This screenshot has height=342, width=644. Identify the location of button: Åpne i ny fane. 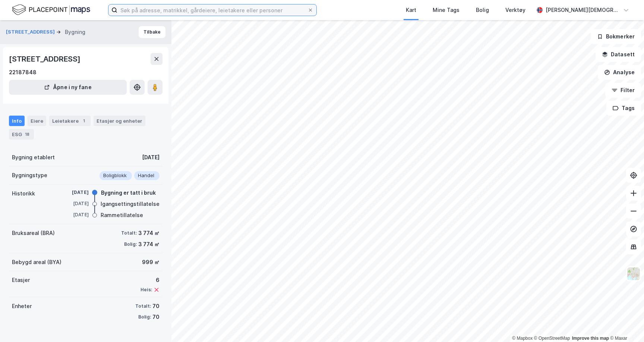
(68, 87).